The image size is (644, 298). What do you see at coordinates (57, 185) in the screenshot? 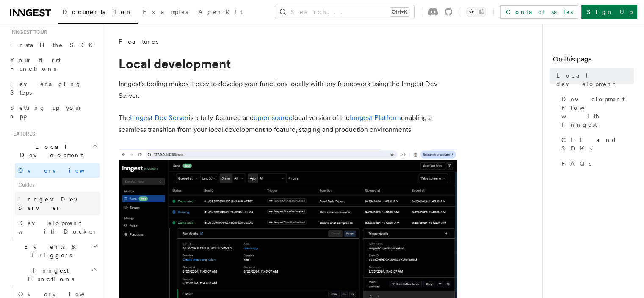
I see `span: Guides` at bounding box center [57, 185].